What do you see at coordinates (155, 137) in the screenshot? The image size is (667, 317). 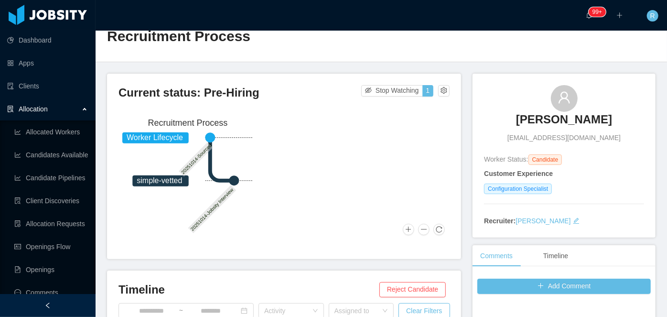 I see `tspan: Worker Lifecycle` at bounding box center [155, 137].